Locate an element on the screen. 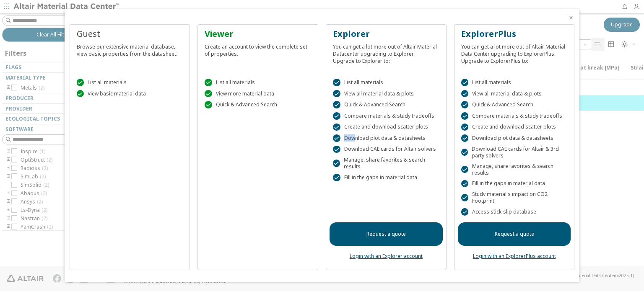 This screenshot has width=644, height=291. div: Browse our extensive material database, view basic properties from the datasheet. is located at coordinates (130, 48).